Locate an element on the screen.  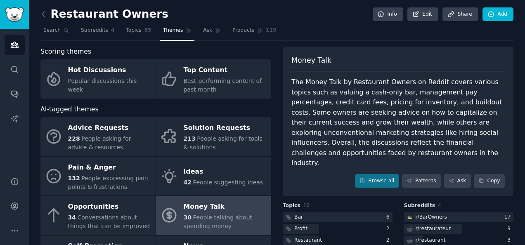
a: Solution Requests213People asking for tools & solutions is located at coordinates (214, 137).